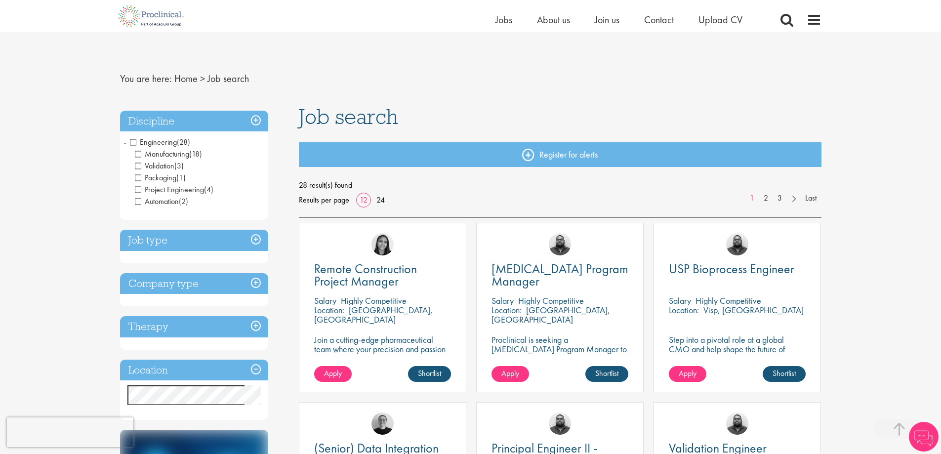 This screenshot has height=454, width=941. What do you see at coordinates (737, 269) in the screenshot?
I see `a: USP Bioprocess Engineer` at bounding box center [737, 269].